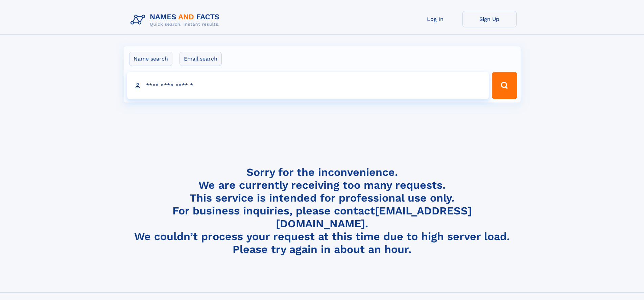 This screenshot has height=300, width=644. Describe the element at coordinates (436, 19) in the screenshot. I see `a: Log In` at that location.